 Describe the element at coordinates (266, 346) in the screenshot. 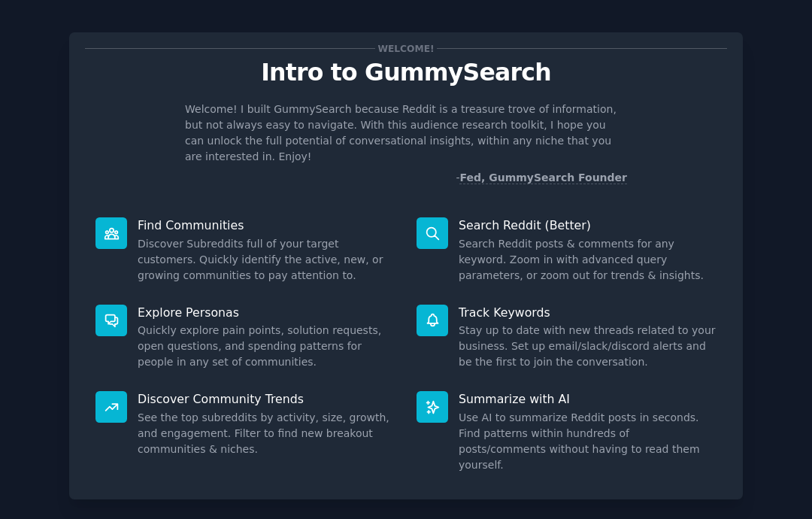

I see `dd: Quickly explore pain points, solution requests, open questions, and spending patterns for people ...` at that location.